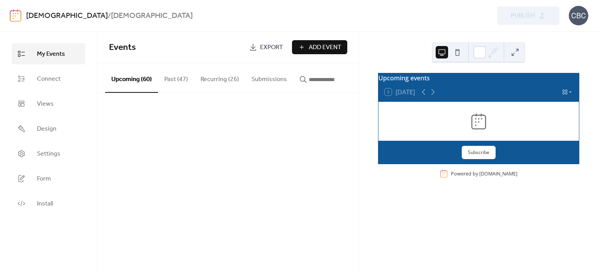 The height and width of the screenshot is (271, 598). Describe the element at coordinates (48, 104) in the screenshot. I see `a: Views` at that location.